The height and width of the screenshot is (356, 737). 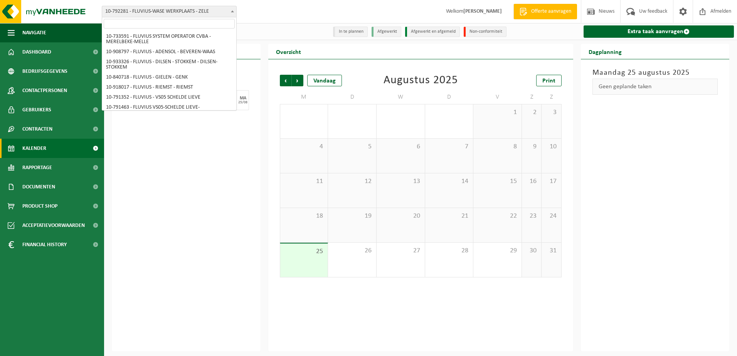 I want to click on span: 25, so click(x=304, y=252).